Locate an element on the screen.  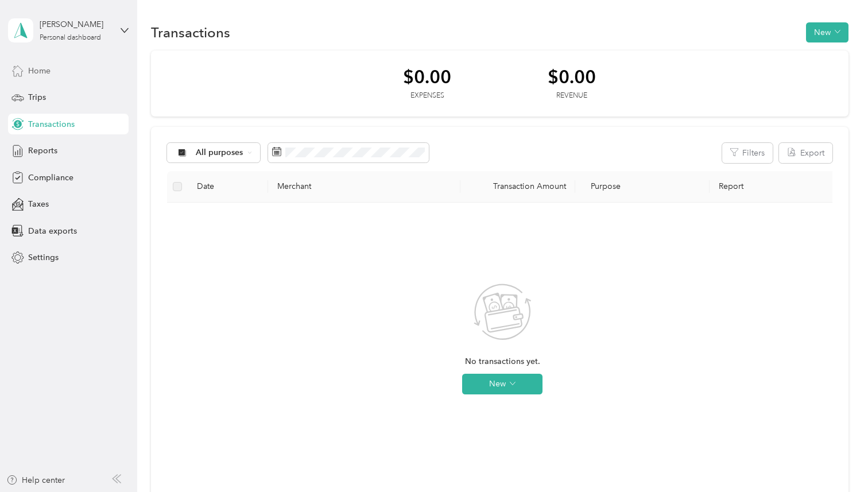
span: Purpose is located at coordinates (602, 186).